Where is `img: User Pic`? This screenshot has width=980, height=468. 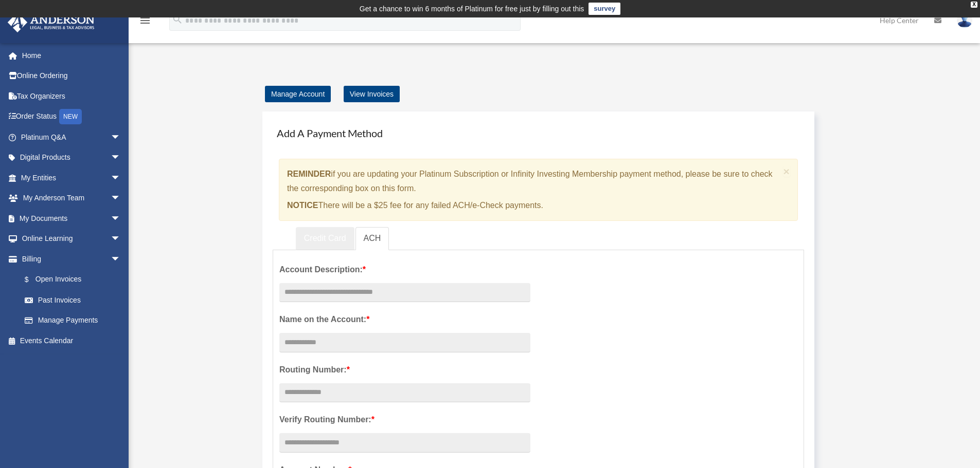
img: User Pic is located at coordinates (965, 20).